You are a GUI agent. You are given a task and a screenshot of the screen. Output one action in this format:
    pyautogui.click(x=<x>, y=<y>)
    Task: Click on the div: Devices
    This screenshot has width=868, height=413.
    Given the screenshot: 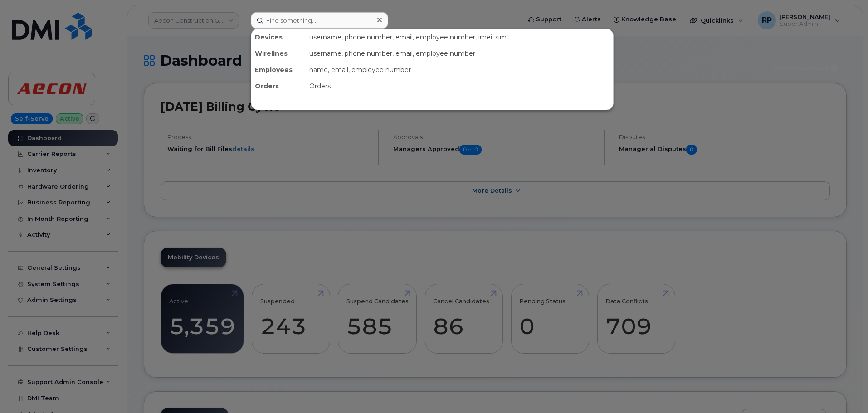 What is the action you would take?
    pyautogui.click(x=278, y=37)
    